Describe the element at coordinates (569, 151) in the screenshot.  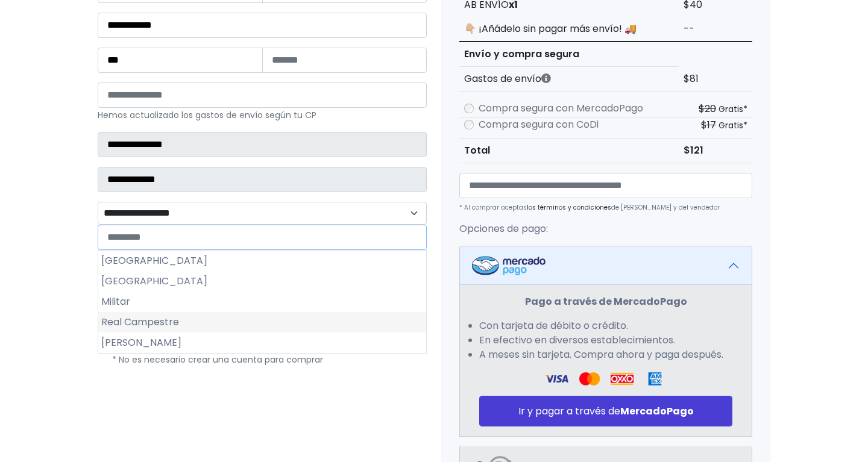
I see `th: Total` at that location.